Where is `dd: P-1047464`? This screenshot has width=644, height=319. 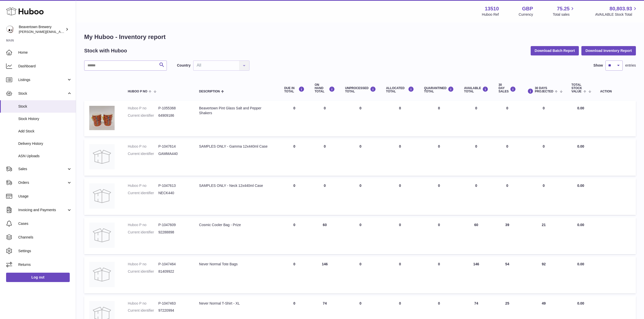
dd: P-1047464 is located at coordinates (173, 264).